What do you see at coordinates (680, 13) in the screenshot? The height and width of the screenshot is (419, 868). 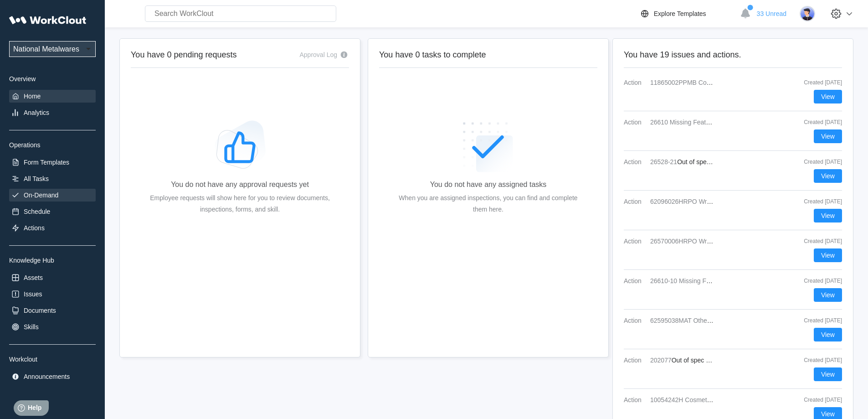 I see `div: Explore Templates` at bounding box center [680, 13].